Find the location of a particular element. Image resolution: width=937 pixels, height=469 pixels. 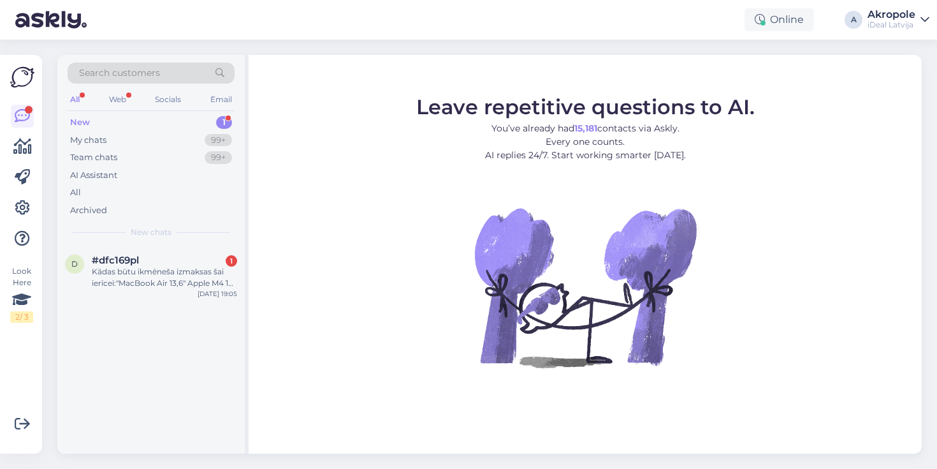

a: AkropoleiDeal Latvija is located at coordinates (898, 20).